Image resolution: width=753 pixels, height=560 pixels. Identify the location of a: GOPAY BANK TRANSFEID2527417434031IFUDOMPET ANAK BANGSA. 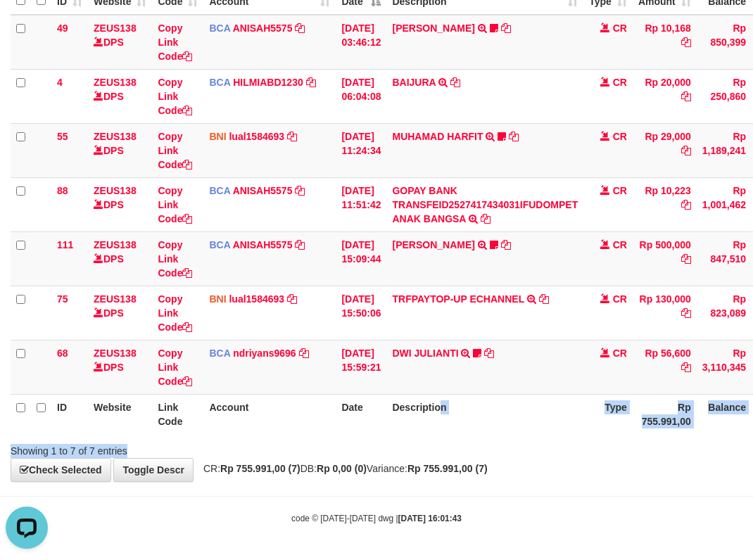
(485, 205).